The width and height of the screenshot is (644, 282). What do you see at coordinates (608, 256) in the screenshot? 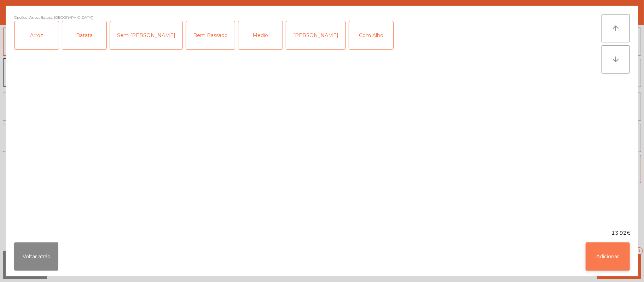
I see `button: Adicionar` at bounding box center [608, 256].